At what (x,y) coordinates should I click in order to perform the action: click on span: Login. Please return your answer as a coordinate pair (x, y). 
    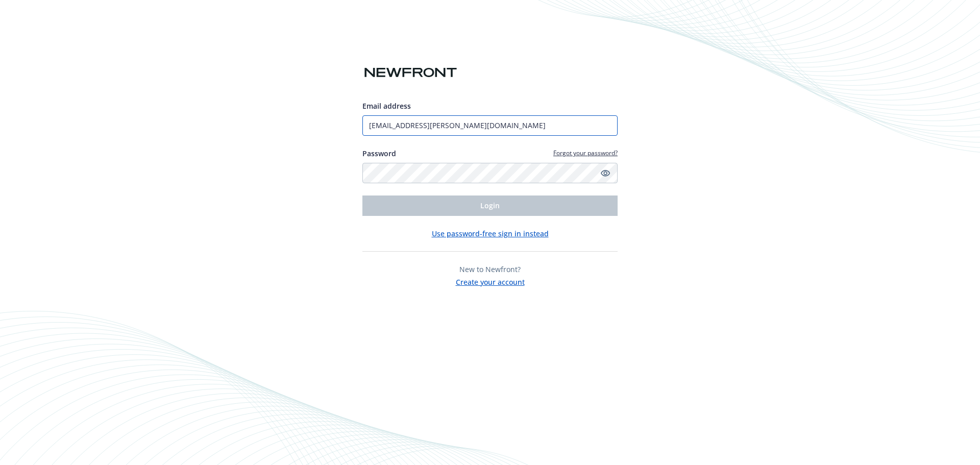
    Looking at the image, I should click on (490, 205).